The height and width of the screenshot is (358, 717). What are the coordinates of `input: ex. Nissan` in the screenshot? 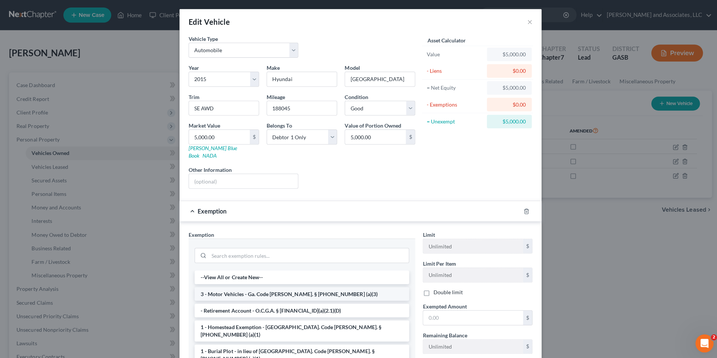 It's located at (300, 79).